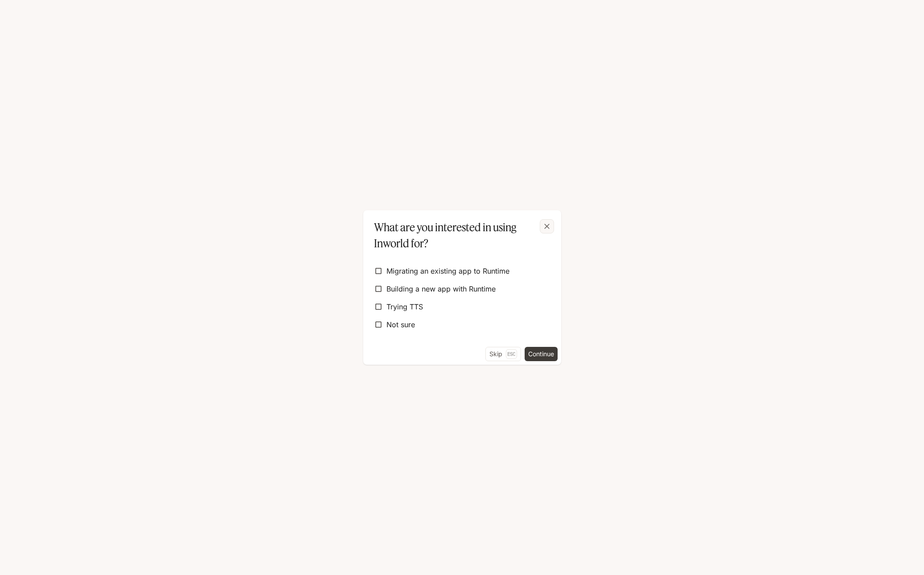 This screenshot has height=575, width=924. What do you see at coordinates (449, 271) in the screenshot?
I see `span: Migrating an existing app to Runtime` at bounding box center [449, 271].